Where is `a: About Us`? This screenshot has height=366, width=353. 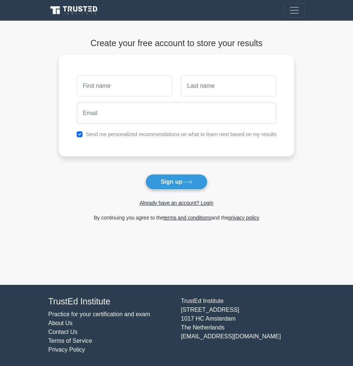
a: About Us is located at coordinates (60, 323).